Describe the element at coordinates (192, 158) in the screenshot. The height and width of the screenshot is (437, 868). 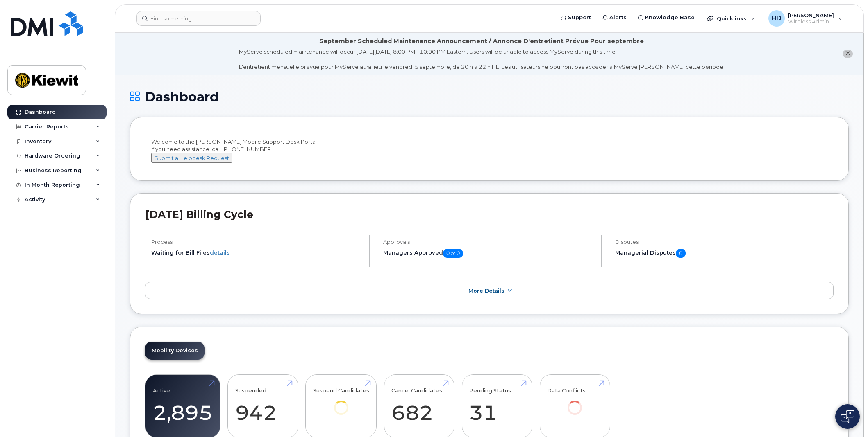
I see `button: Submit a Helpdesk Request` at that location.